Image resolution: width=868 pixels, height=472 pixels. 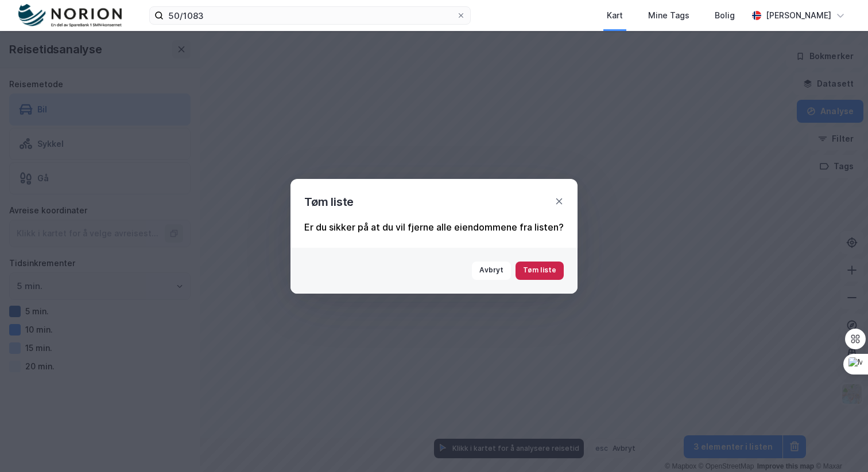 What do you see at coordinates (540, 270) in the screenshot?
I see `button: Tøm liste` at bounding box center [540, 270].